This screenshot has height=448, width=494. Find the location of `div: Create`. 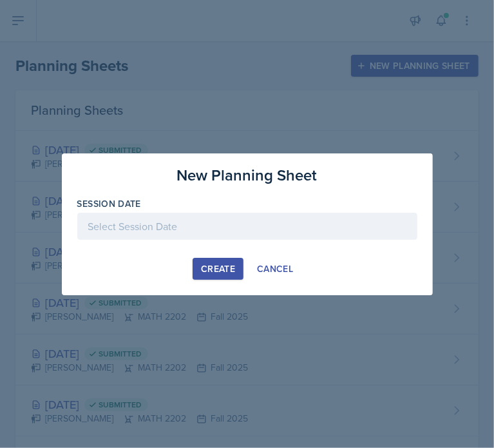

div: Create is located at coordinates (218, 269).